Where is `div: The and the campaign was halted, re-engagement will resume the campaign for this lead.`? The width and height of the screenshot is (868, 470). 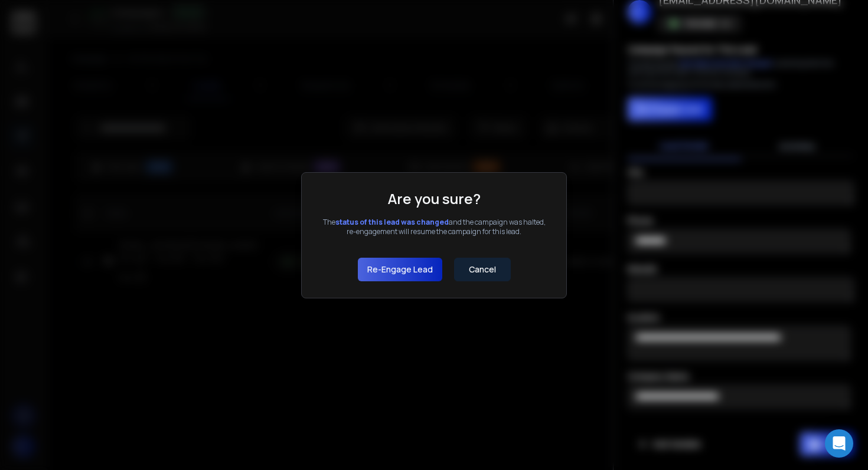 div: The and the campaign was halted, re-engagement will resume the campaign for this lead. is located at coordinates (434, 227).